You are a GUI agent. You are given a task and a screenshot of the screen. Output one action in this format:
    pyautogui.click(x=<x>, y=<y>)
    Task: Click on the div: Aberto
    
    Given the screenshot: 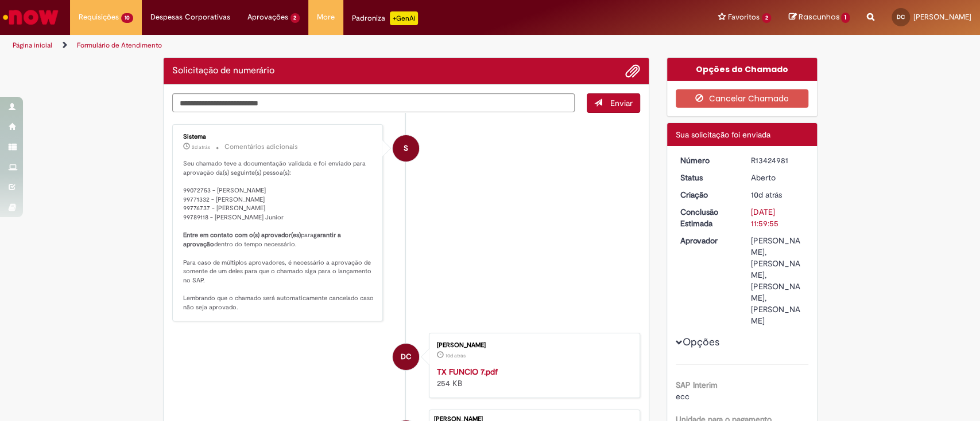 What is the action you would take?
    pyautogui.click(x=778, y=178)
    